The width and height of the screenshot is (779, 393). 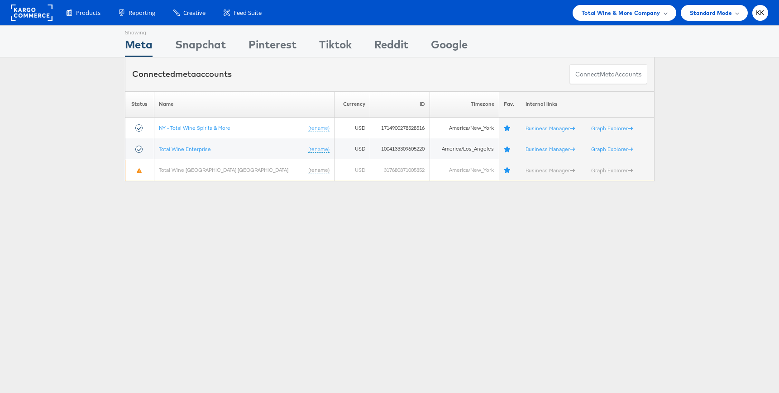 I want to click on span: Creative, so click(x=194, y=13).